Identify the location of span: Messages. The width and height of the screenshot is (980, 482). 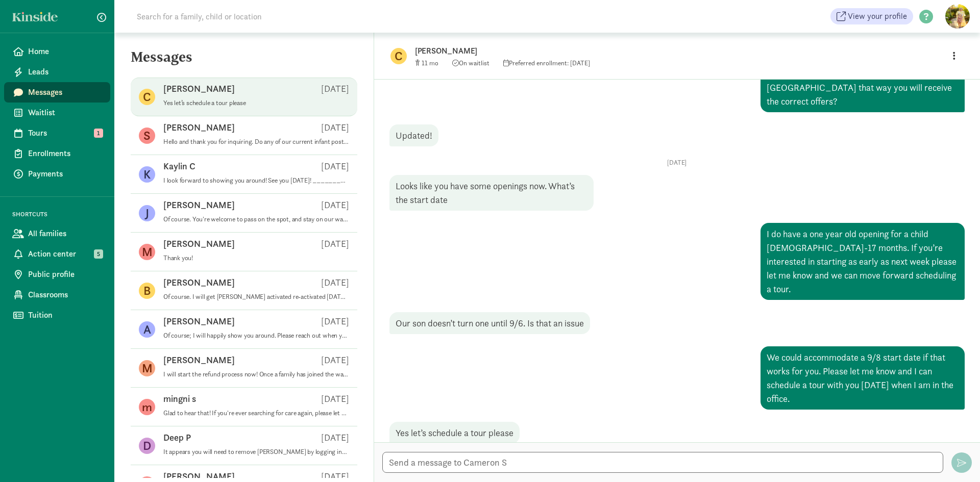
(65, 93).